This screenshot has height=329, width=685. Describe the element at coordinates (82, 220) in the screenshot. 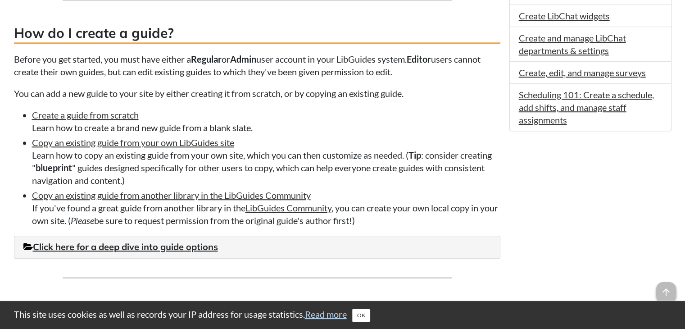

I see `em: Please` at that location.